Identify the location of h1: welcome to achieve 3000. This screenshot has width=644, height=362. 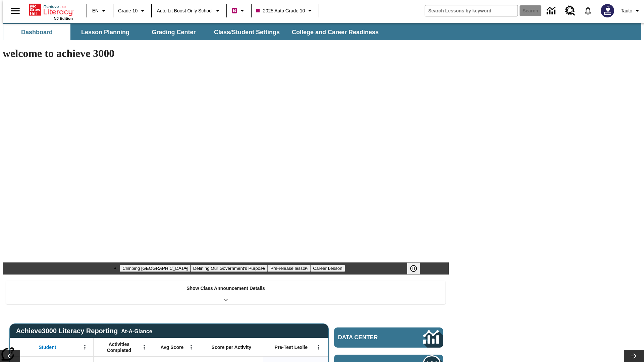
(226, 53).